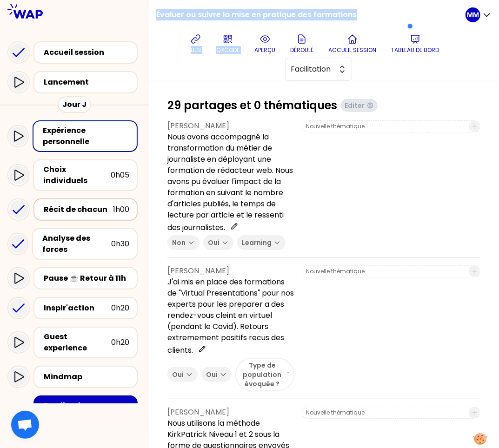 Image resolution: width=499 pixels, height=448 pixels. I want to click on div: Pause ☕️ Retour à 11h, so click(86, 278).